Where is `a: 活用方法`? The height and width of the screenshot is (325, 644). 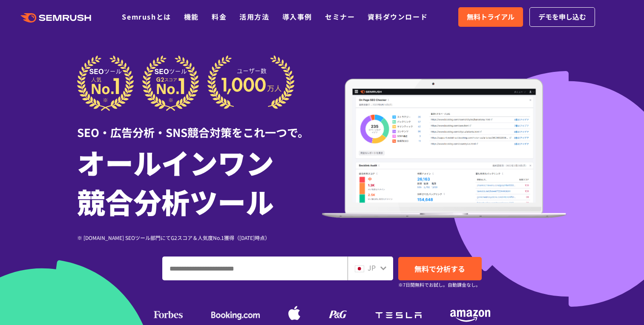 a: 活用方法 is located at coordinates (255, 16).